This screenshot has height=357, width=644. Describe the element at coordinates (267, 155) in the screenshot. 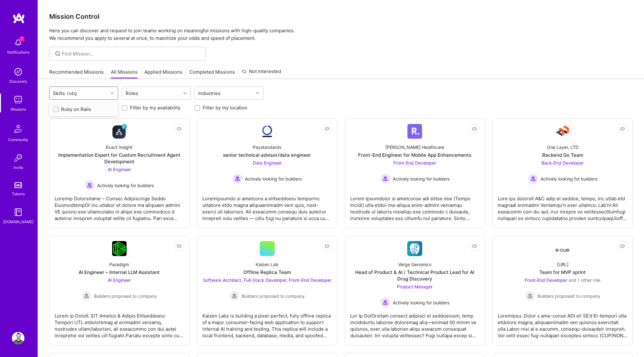

I see `div: senior technical advisor/data engineer` at that location.